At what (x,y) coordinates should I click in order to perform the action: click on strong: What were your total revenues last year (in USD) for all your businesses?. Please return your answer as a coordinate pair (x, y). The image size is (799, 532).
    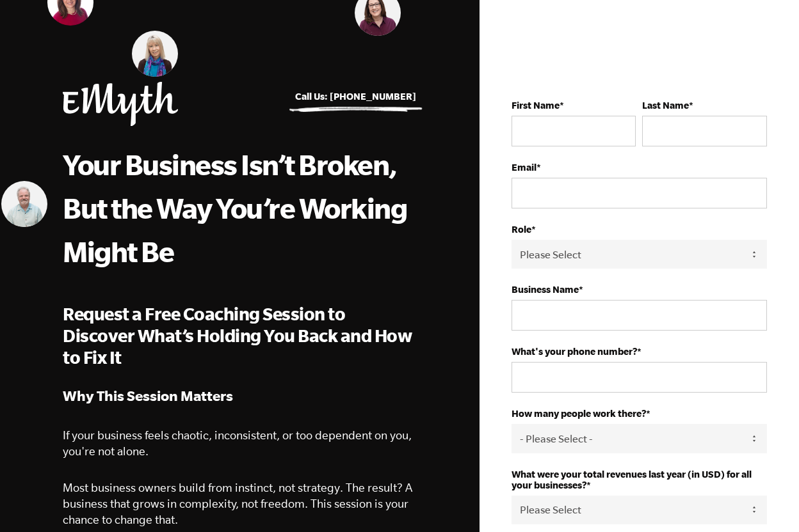
    Looking at the image, I should click on (631, 480).